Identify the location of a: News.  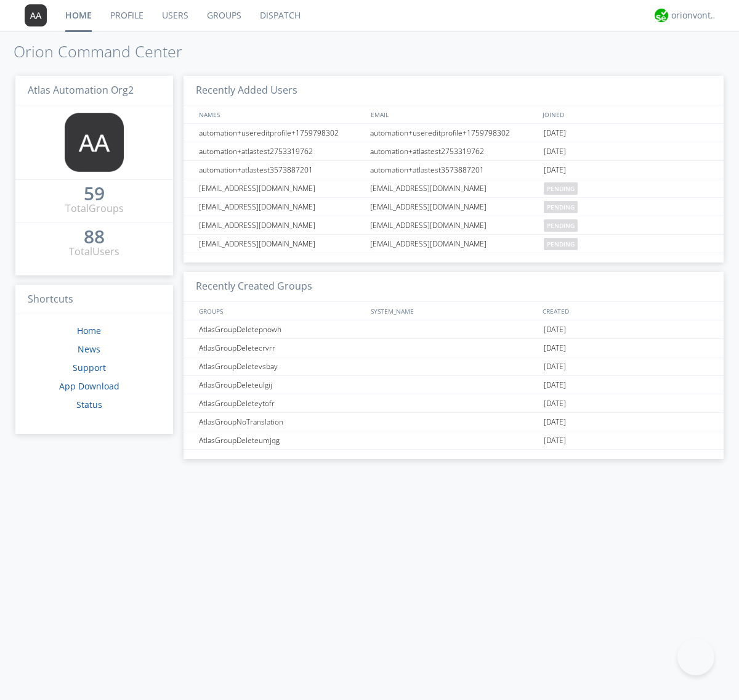
(89, 349).